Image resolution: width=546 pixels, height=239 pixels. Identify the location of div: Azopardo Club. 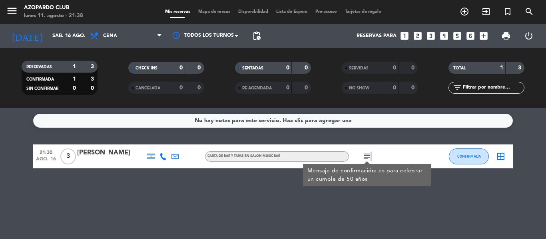
(54, 8).